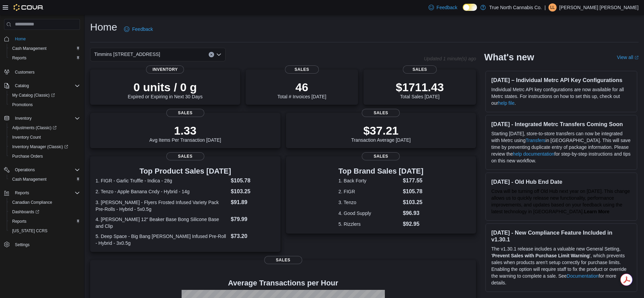 The width and height of the screenshot is (644, 298). Describe the element at coordinates (219, 54) in the screenshot. I see `button: Open list of options` at that location.